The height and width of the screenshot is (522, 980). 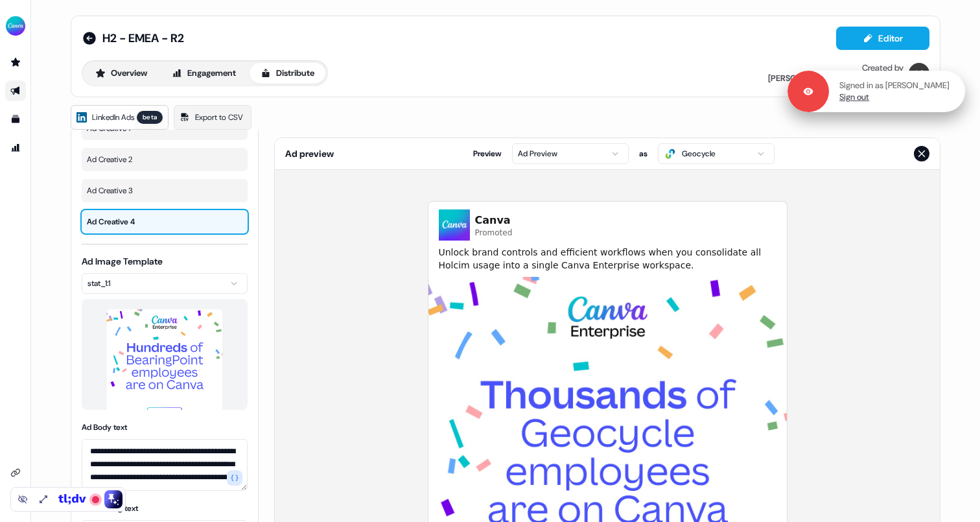 What do you see at coordinates (287, 73) in the screenshot?
I see `button: Distribute` at bounding box center [287, 73].